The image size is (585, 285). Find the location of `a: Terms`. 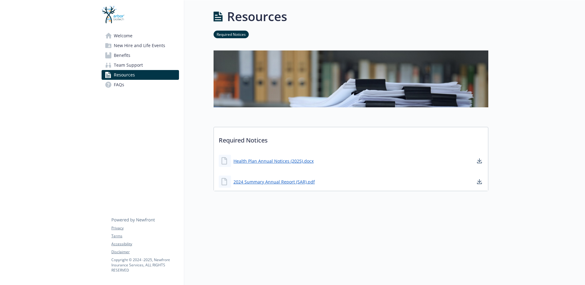

a: Terms is located at coordinates (145, 236).